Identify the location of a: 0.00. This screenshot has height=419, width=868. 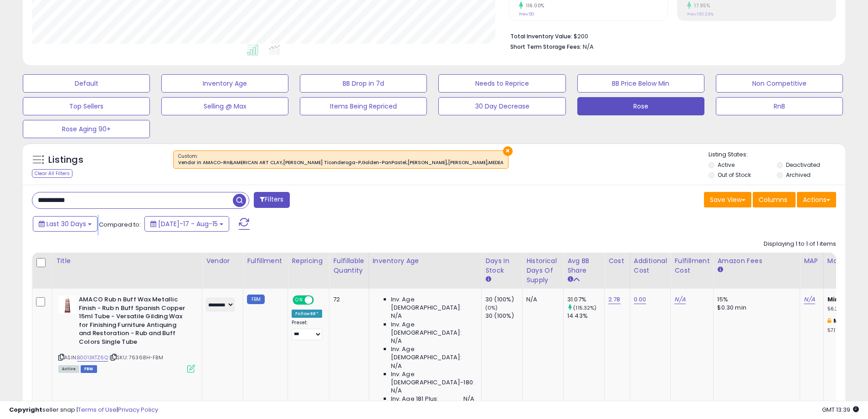
(640, 299).